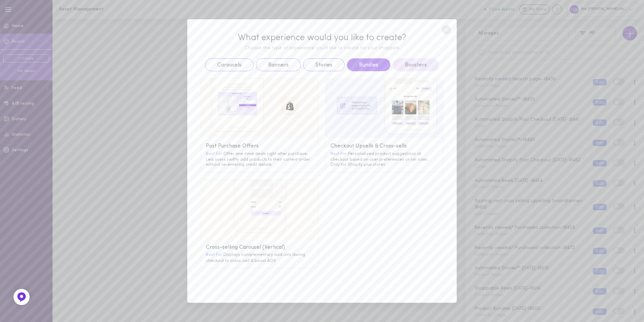 The width and height of the screenshot is (644, 322). Describe the element at coordinates (384, 159) in the screenshot. I see `div: Personalized product suggestions at checkout based on user preferences or set rules. Only for Sho...` at that location.